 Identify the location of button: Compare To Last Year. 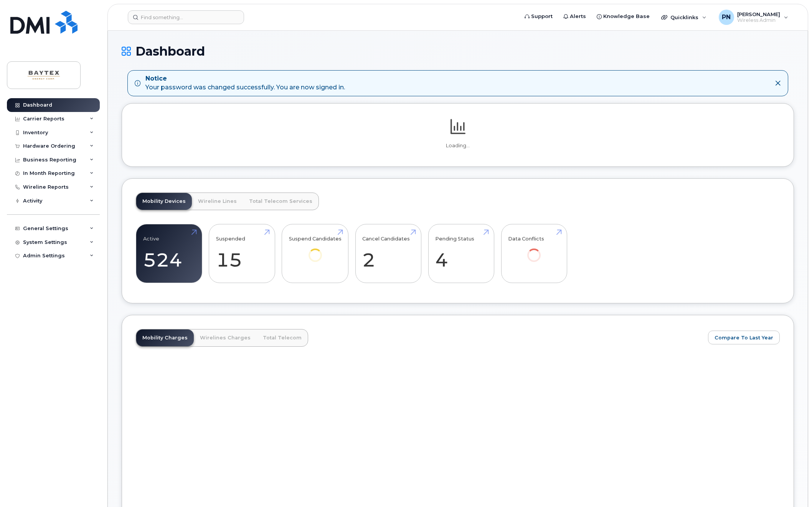
(744, 338).